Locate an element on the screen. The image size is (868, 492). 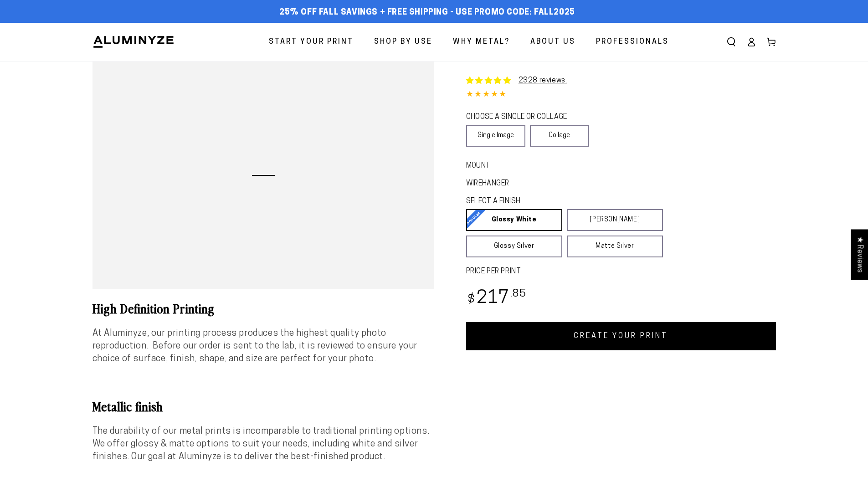
a: Single Image is located at coordinates (496, 136).